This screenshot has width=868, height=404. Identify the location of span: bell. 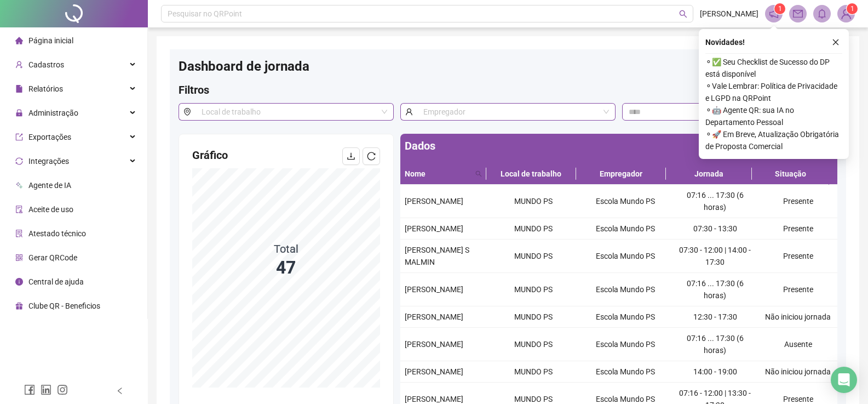
(822, 14).